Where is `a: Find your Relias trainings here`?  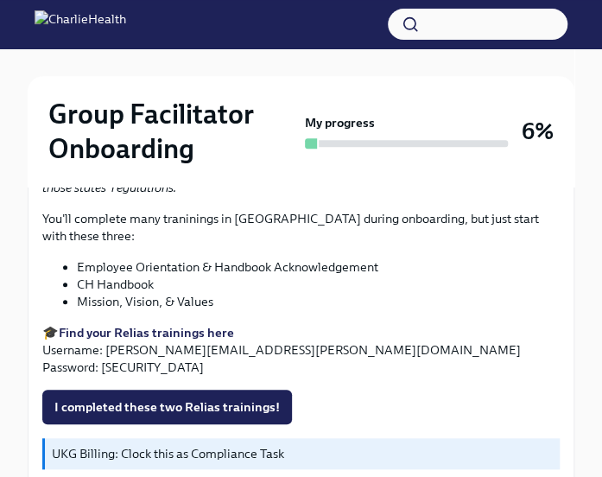 a: Find your Relias trainings here is located at coordinates (146, 333).